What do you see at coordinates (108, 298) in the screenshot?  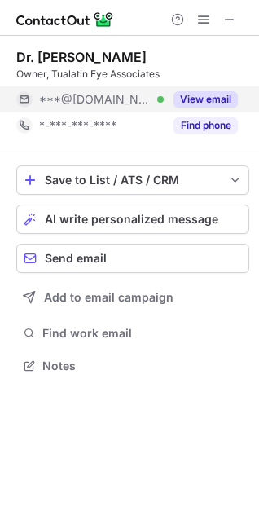 I see `span: Add to email campaign` at bounding box center [108, 298].